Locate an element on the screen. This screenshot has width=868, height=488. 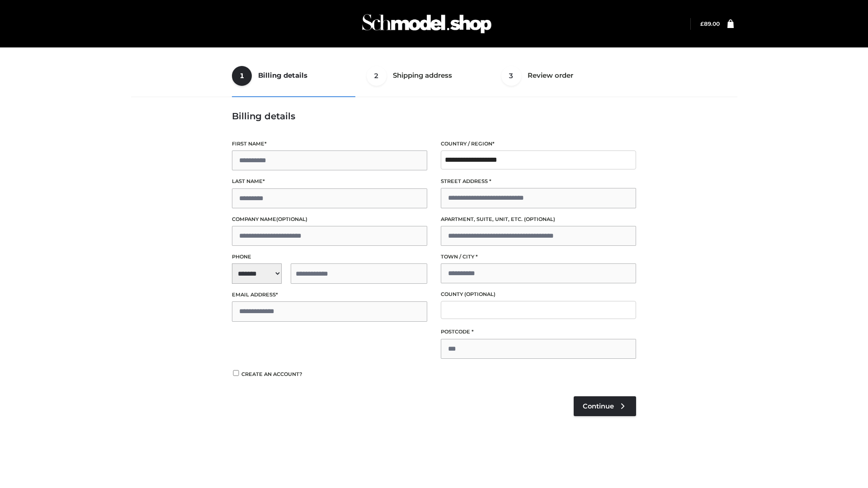
label: Company name is located at coordinates (330, 219).